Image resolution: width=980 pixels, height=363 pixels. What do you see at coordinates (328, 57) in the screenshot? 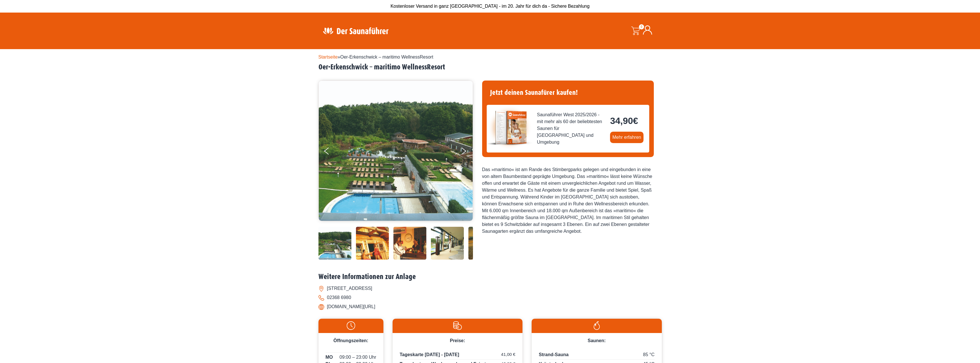
I see `a: Startseite` at bounding box center [328, 57].